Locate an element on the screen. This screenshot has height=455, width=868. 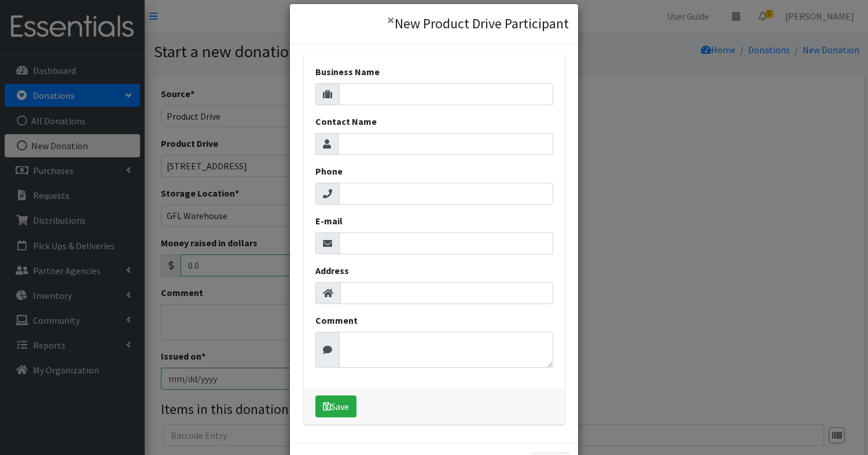
label: Business Name is located at coordinates (347, 72).